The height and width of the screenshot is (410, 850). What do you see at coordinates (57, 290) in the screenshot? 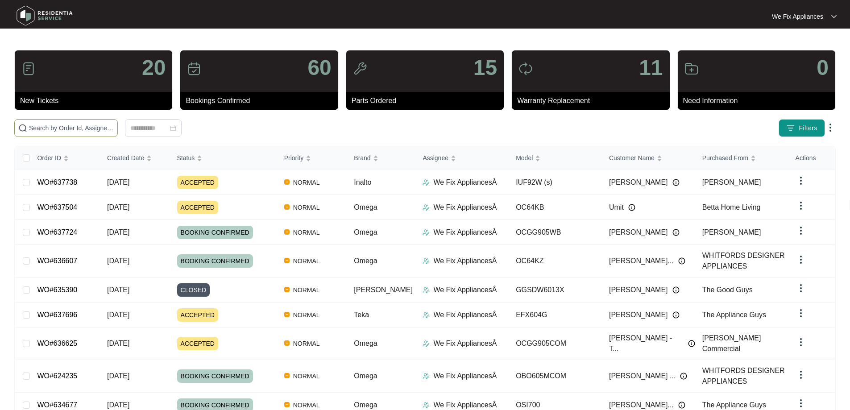
I see `a: WO#635390` at bounding box center [57, 290].